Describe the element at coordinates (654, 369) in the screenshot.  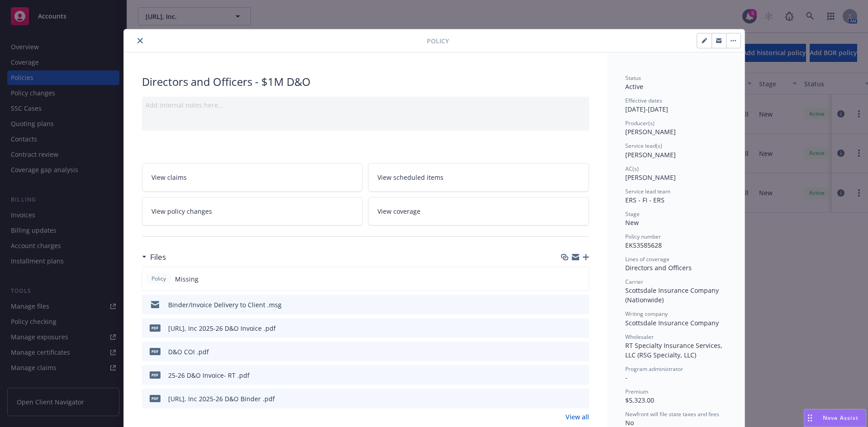
I see `span: Program administrator` at that location.